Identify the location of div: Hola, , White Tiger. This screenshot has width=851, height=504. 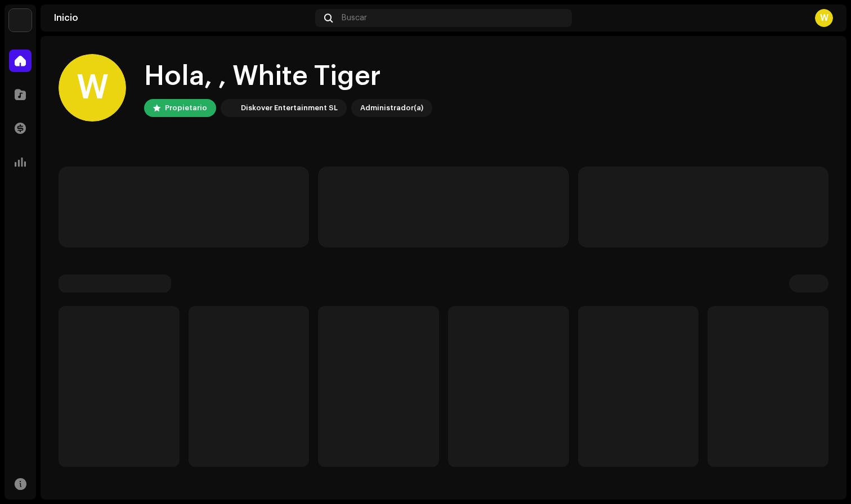
(288, 77).